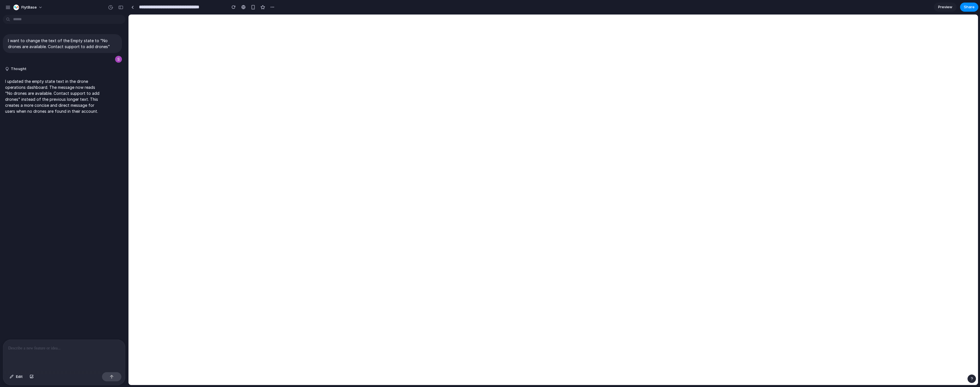  I want to click on button: Edit, so click(16, 376).